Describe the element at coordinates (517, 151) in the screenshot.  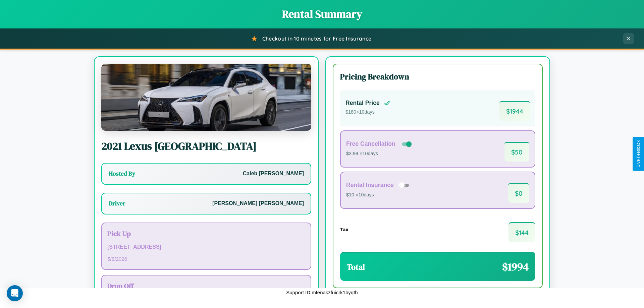
I see `span: $ 50` at that location.